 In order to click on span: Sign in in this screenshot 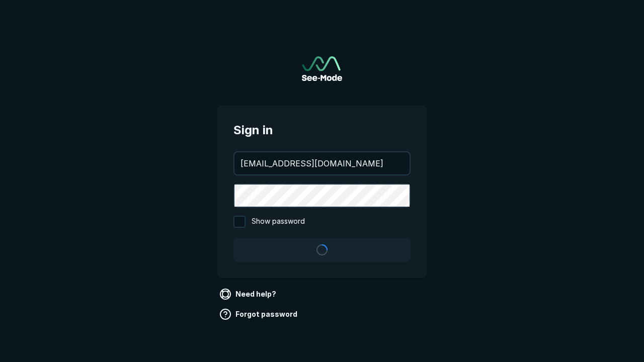, I will do `click(322, 130)`.